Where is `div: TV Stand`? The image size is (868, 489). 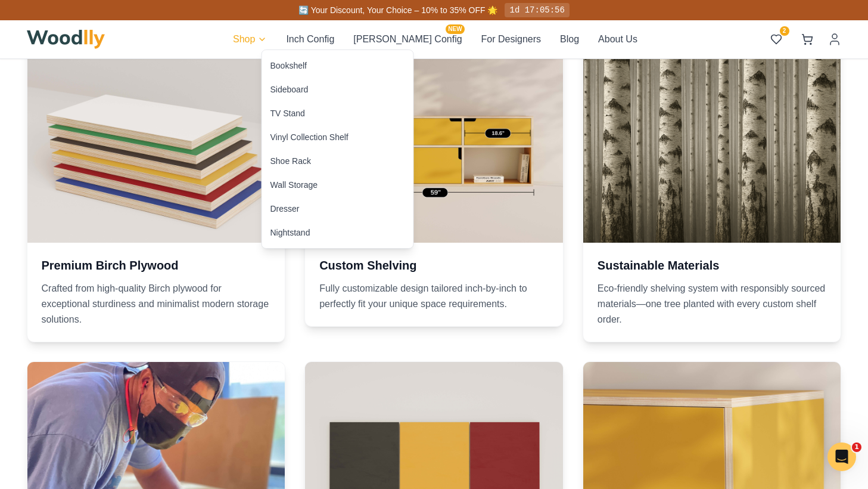 div: TV Stand is located at coordinates (288, 113).